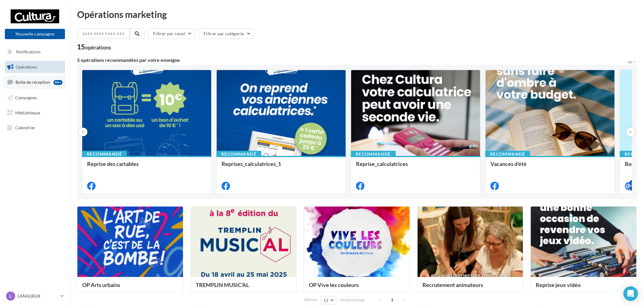 The height and width of the screenshot is (307, 644). Describe the element at coordinates (352, 300) in the screenshot. I see `span: résultats/page` at that location.